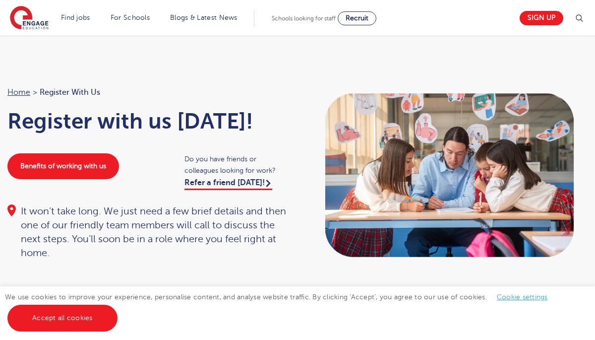 This screenshot has width=595, height=340. Describe the element at coordinates (149, 92) in the screenshot. I see `nav: breadcrumb` at that location.